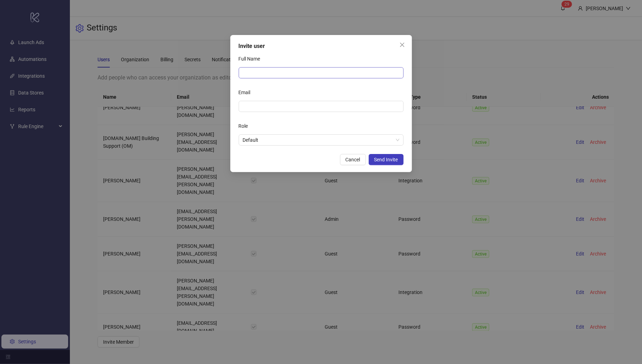  I want to click on span: Default, so click(321, 140).